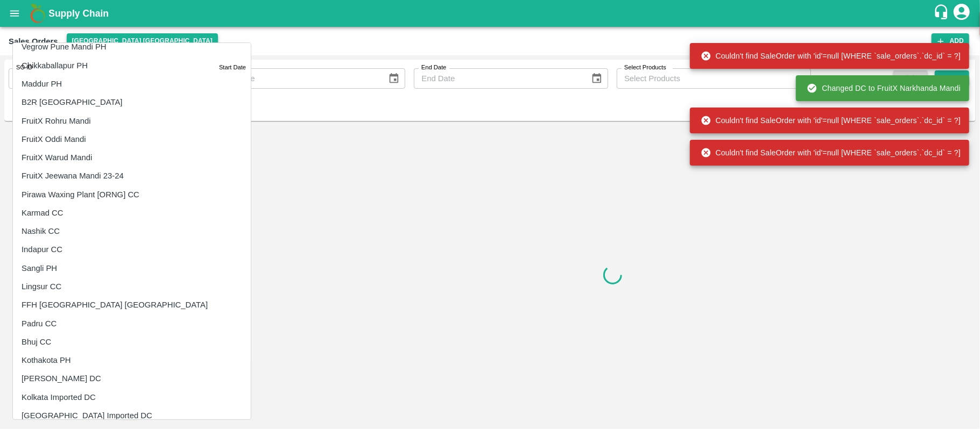 The height and width of the screenshot is (429, 980). I want to click on label: End Date, so click(434, 67).